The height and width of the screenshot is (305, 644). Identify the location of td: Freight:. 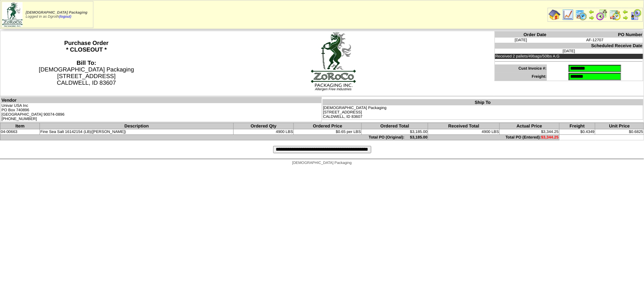
(521, 77).